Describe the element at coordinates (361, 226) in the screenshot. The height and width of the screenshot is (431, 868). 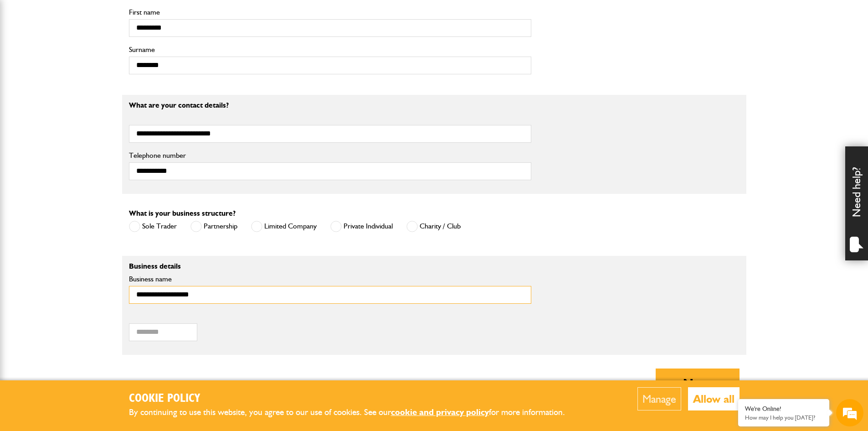
I see `label: Private Individual` at that location.